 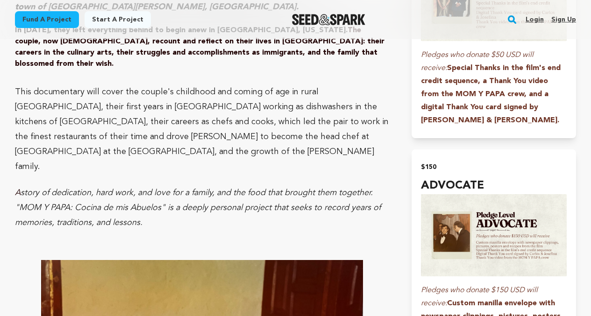 I want to click on em: Pledges who donate $150 USD will receive:, so click(x=479, y=297).